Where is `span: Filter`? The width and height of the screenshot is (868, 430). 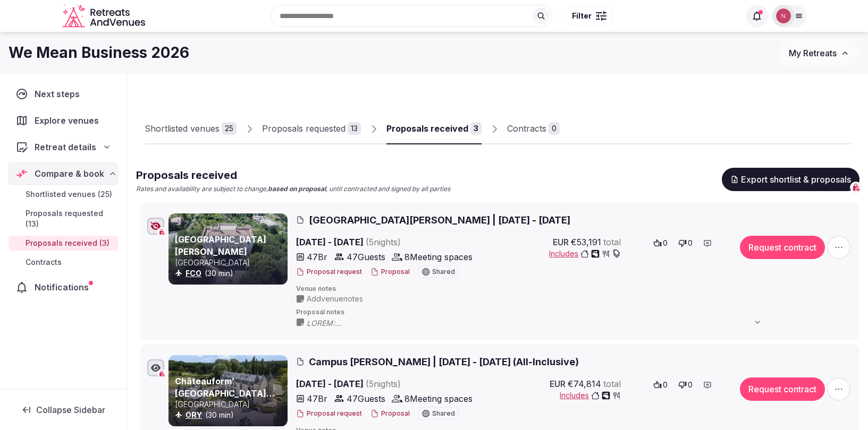
span: Filter is located at coordinates (582, 16).